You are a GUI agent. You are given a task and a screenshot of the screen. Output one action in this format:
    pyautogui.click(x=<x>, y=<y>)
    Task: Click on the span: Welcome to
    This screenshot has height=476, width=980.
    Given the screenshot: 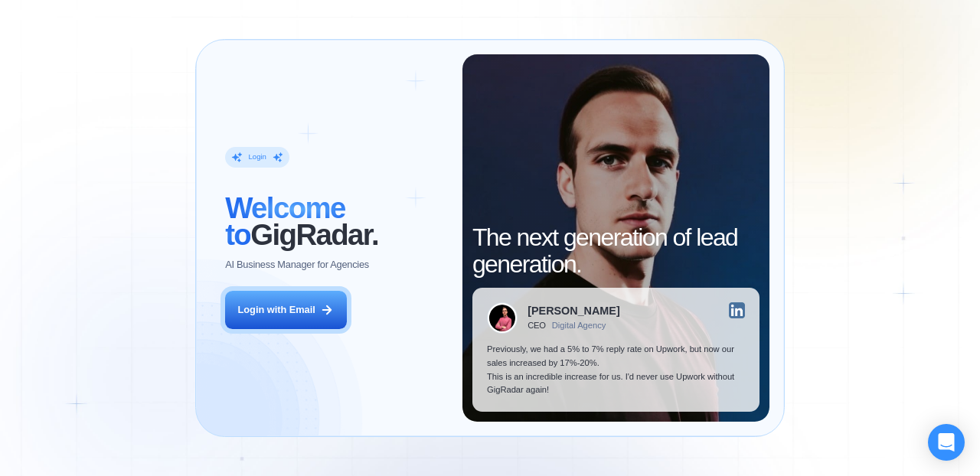 What is the action you would take?
    pyautogui.click(x=285, y=221)
    